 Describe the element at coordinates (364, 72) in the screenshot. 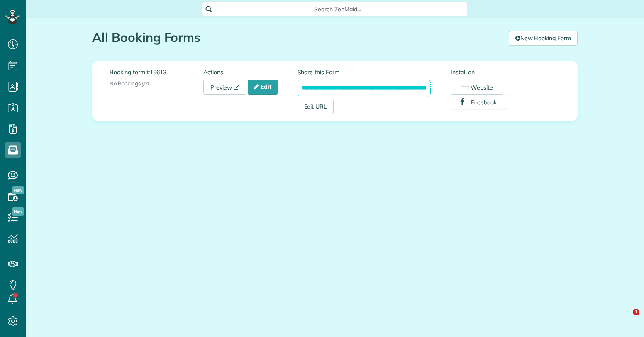

I see `label: Share this Form` at that location.